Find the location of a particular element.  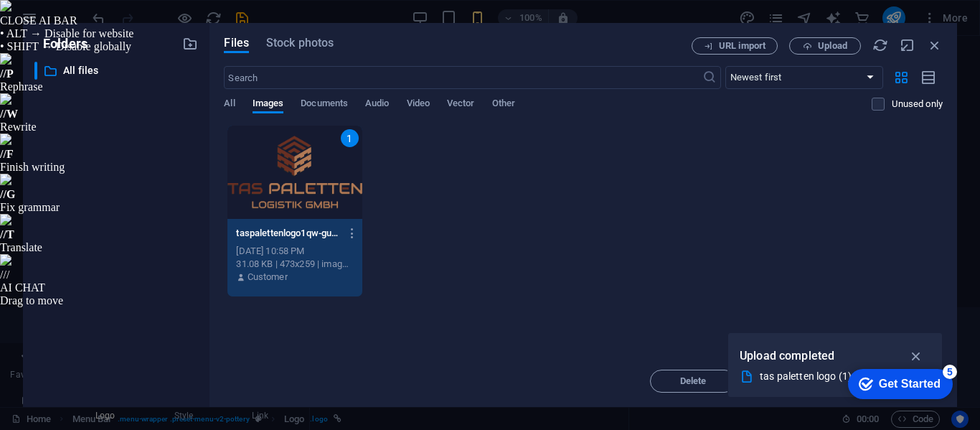

p: Upload completed is located at coordinates (787, 357).